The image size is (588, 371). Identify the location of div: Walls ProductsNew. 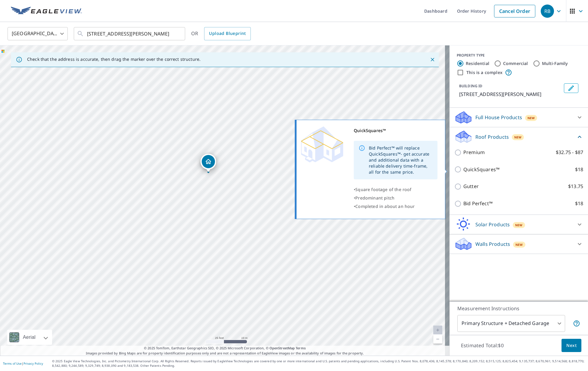
(519, 244).